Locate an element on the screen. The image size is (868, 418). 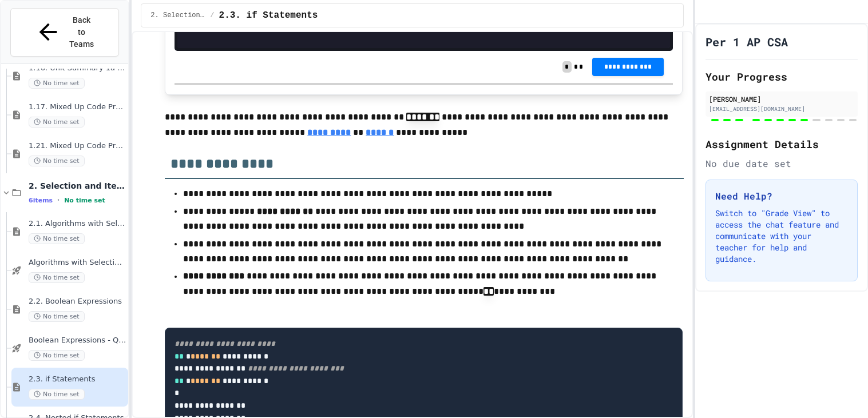
span: 1.21. Mixed Up Code Practice 1b (1.7-1.15) is located at coordinates (78, 146).